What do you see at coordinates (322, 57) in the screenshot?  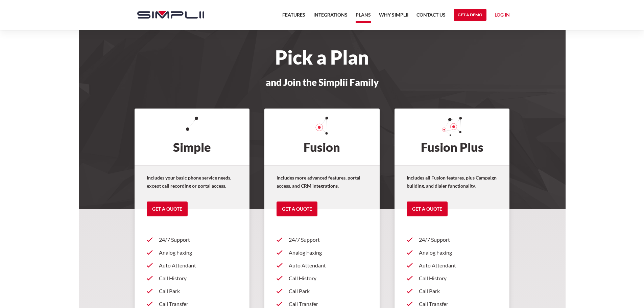 I see `h1: Pick a Plan` at bounding box center [322, 57].